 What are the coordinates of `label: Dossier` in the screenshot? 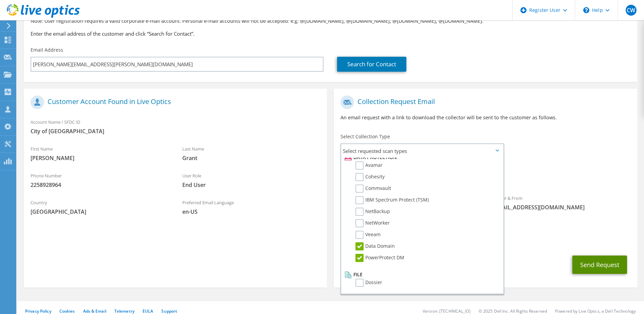 It's located at (369, 283).